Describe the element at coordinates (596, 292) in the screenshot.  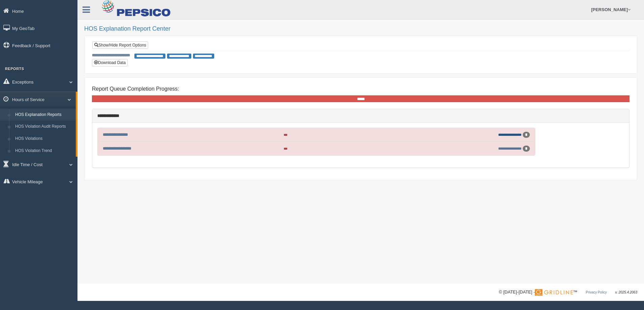
I see `a: Privacy Policy` at that location.